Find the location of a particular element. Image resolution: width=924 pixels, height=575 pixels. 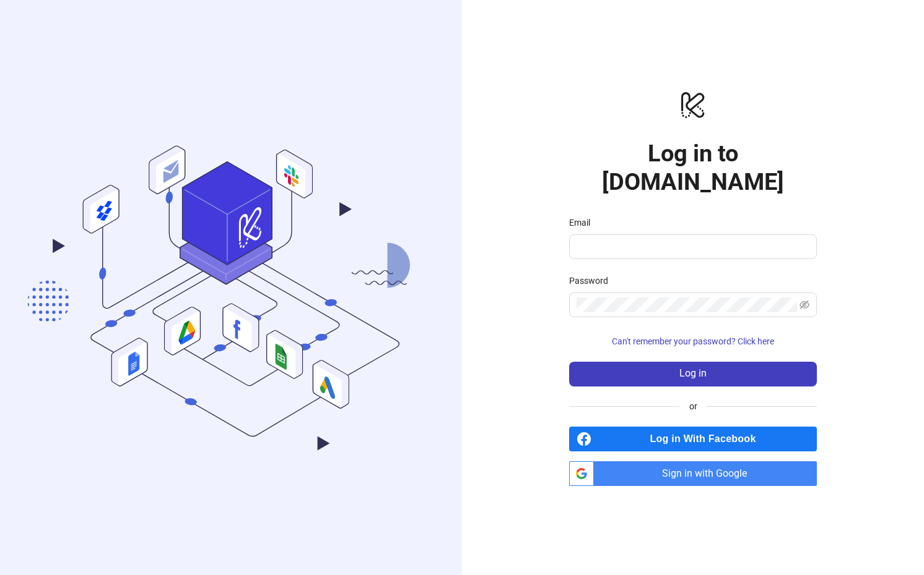

span: Log in is located at coordinates (692, 373).